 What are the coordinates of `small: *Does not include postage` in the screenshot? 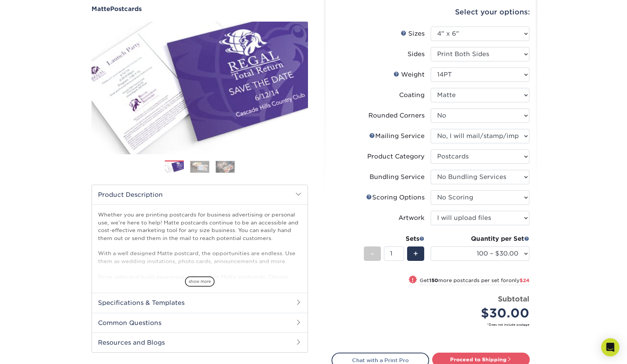 It's located at (434, 325).